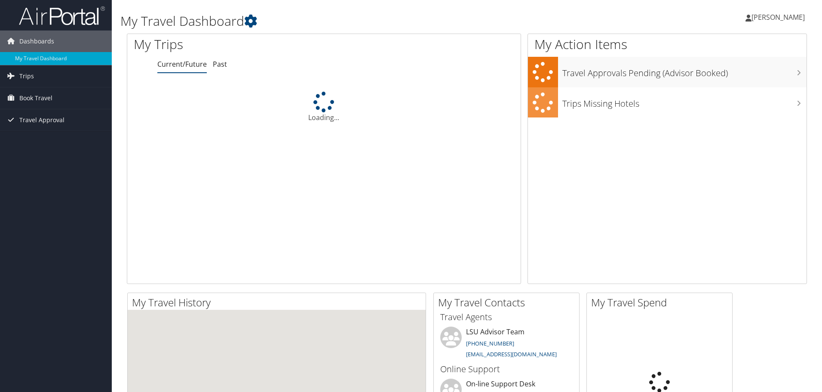  I want to click on div: Loading..., so click(324, 107).